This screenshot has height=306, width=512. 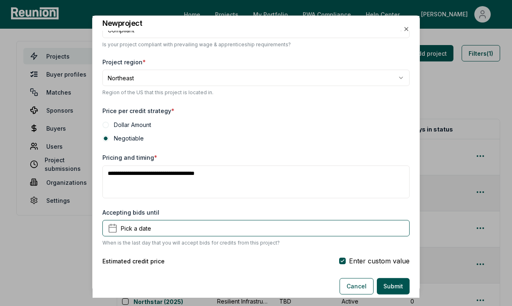 What do you see at coordinates (136, 228) in the screenshot?
I see `span: Pick a date` at bounding box center [136, 228].